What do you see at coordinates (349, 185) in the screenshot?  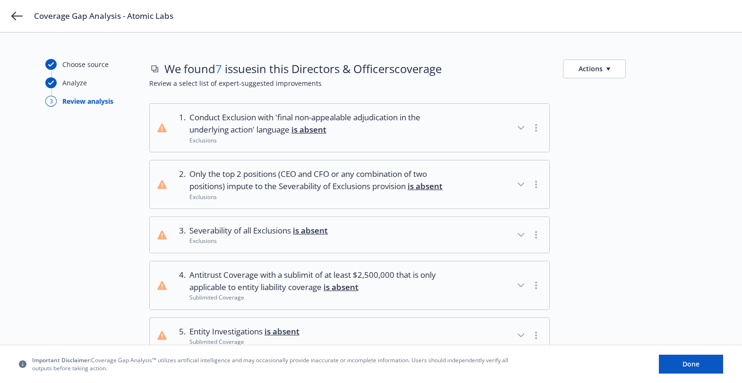 I see `button: 2.Only the top 2 positions (CEO and CFO or any combination of two positions) impute to the Severa...` at bounding box center [349, 185].